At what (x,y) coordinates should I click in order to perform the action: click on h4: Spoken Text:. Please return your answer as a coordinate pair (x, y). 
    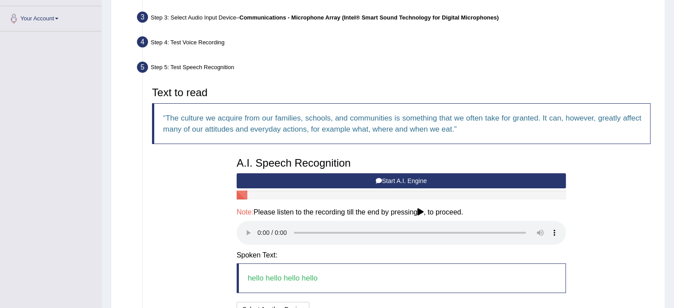
    Looking at the image, I should click on (401, 255).